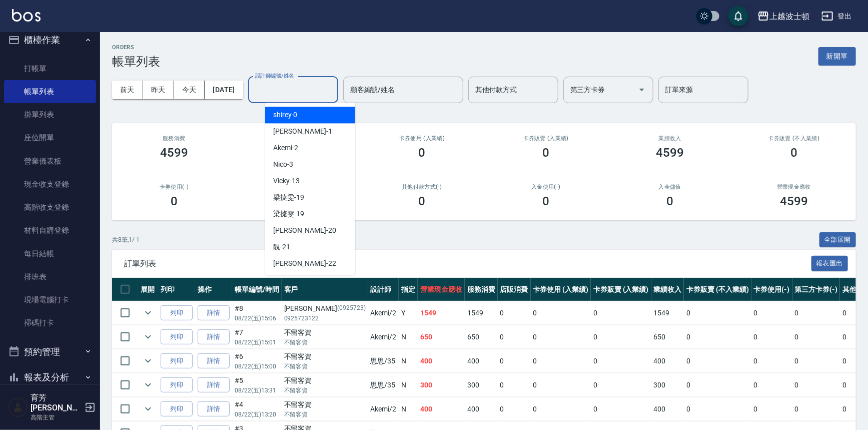  Describe the element at coordinates (441, 337) in the screenshot. I see `td: 650` at that location.